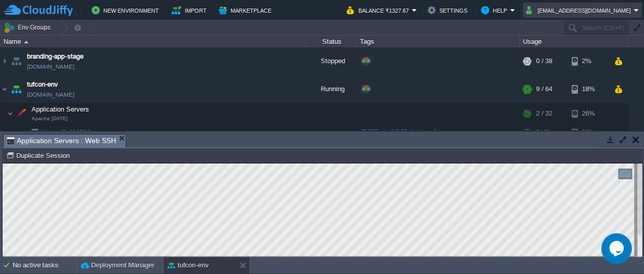  I want to click on div: Running, so click(331, 89).